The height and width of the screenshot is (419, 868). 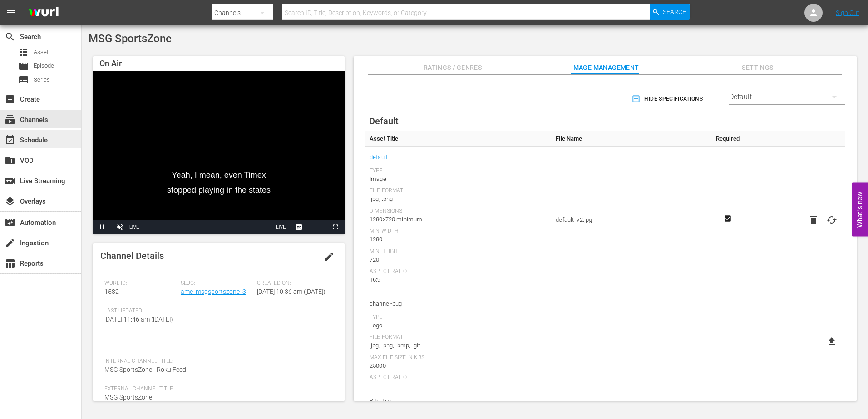 What do you see at coordinates (458, 366) in the screenshot?
I see `div: 25000` at bounding box center [458, 366].